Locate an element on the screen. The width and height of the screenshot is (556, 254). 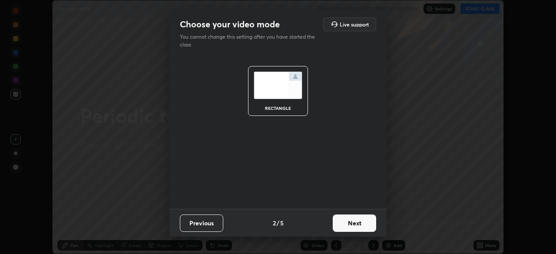
h5: Live support is located at coordinates (354, 24).